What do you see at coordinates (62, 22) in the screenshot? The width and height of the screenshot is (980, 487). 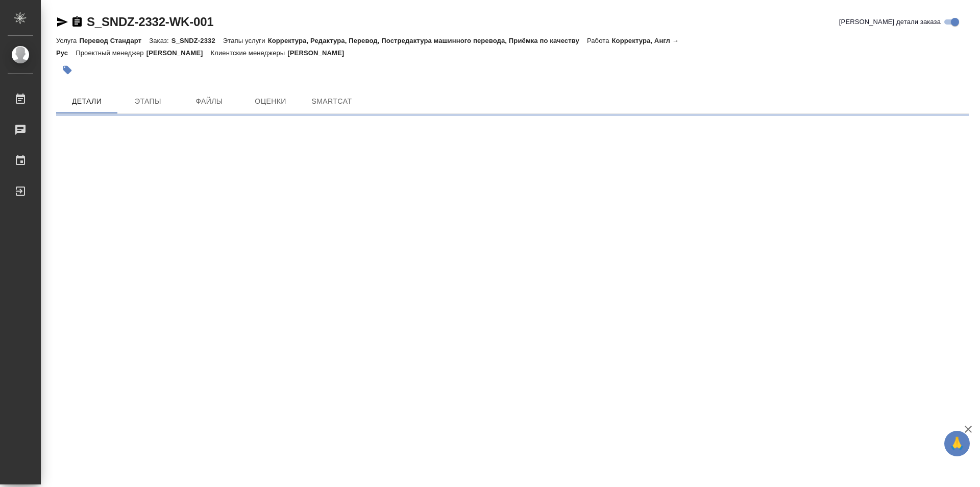 I see `button: Скопировать ссылку для ЯМессенджера` at bounding box center [62, 22].